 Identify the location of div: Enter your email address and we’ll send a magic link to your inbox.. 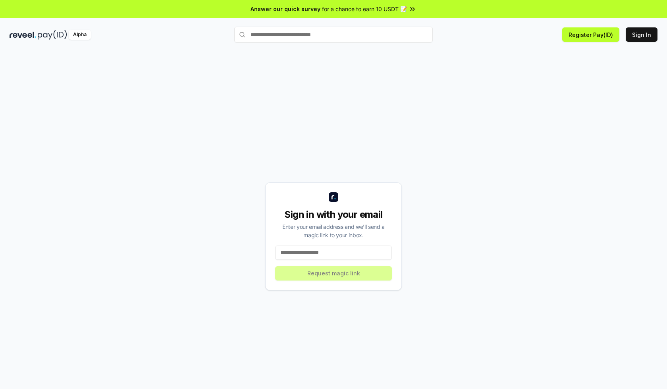
(333, 231).